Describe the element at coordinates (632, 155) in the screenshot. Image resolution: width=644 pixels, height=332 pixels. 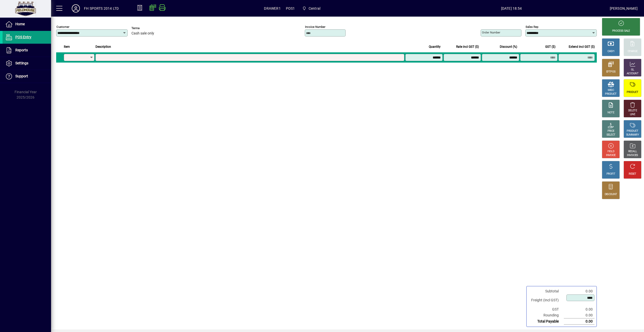
I see `div: INVOICES` at that location.